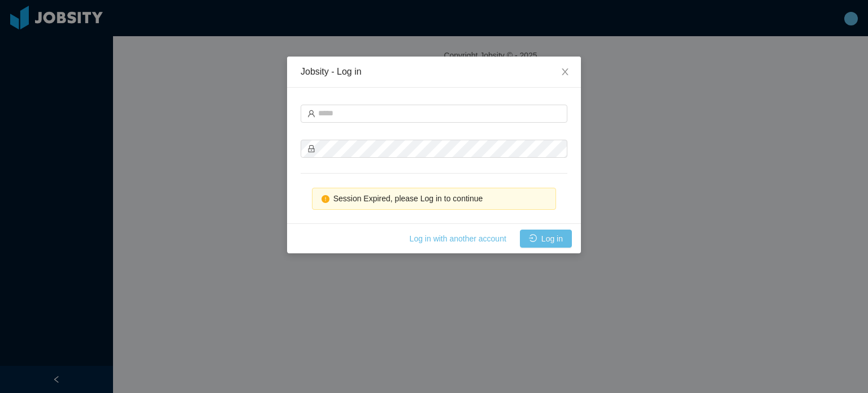 The image size is (868, 393). I want to click on i: icon: exclamation-circle, so click(325, 199).